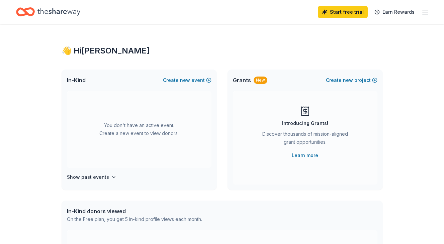 The width and height of the screenshot is (444, 244). What do you see at coordinates (305, 140) in the screenshot?
I see `div: Discover thousands of mission-aligned grant opportunities.` at bounding box center [305, 140].